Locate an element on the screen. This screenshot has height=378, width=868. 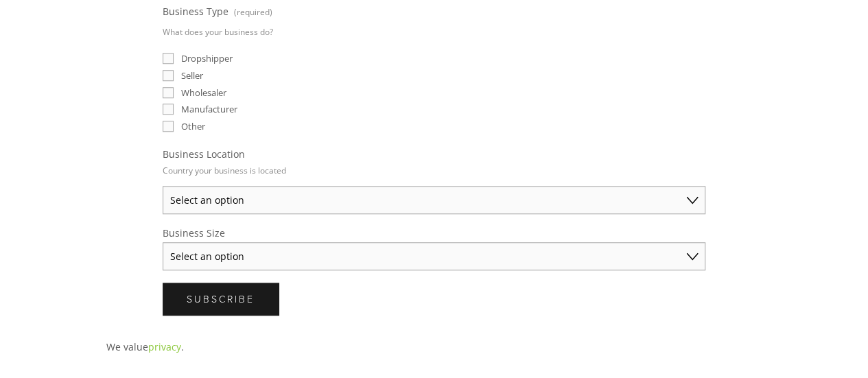
input: Wholesaler is located at coordinates (168, 93).